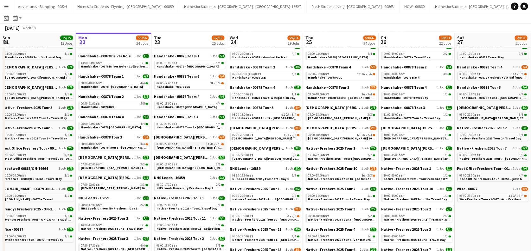 The height and width of the screenshot is (251, 531). What do you see at coordinates (114, 56) in the screenshot?
I see `a: Handshake - 00878 Driver Role1 Job1/1` at bounding box center [114, 56].